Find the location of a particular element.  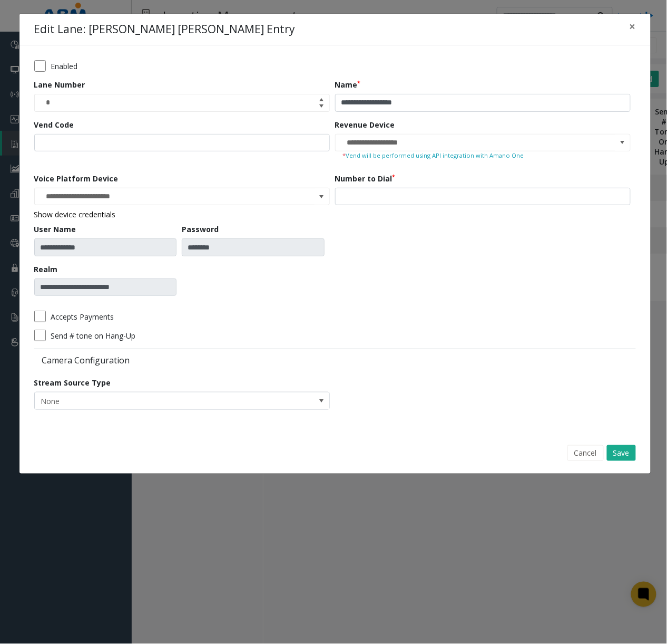

button: Cancel is located at coordinates (585, 452).